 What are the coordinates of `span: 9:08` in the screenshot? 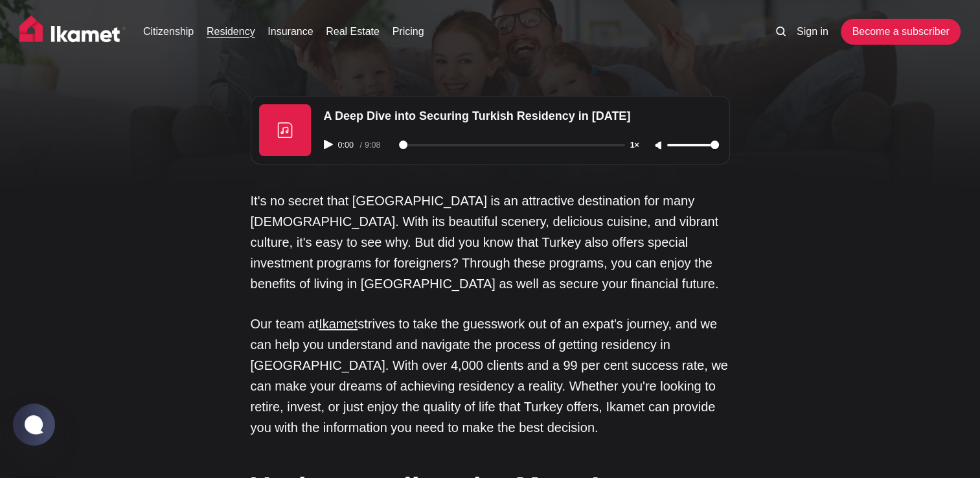 It's located at (372, 145).